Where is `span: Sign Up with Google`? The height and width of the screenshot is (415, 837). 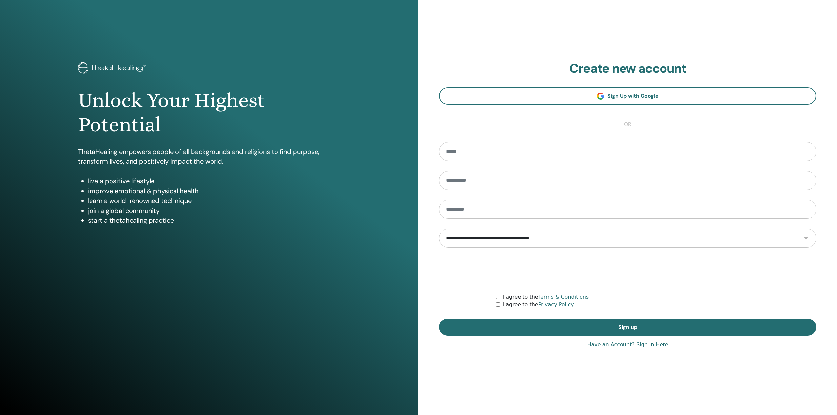
span: Sign Up with Google is located at coordinates (633, 96).